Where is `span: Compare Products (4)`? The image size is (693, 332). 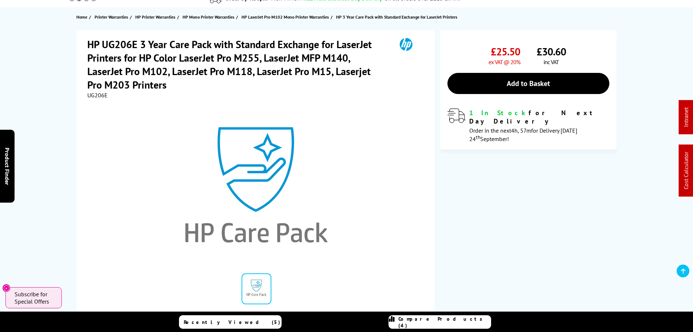 span: Compare Products (4) is located at coordinates (445, 322).